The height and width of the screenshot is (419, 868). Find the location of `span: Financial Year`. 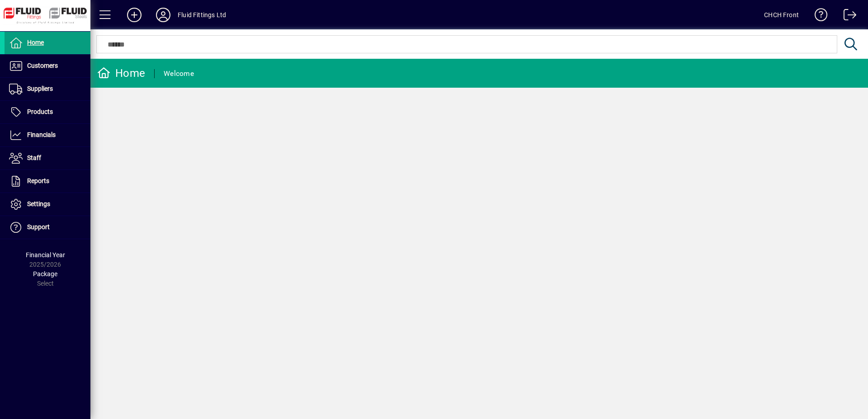

span: Financial Year is located at coordinates (45, 255).